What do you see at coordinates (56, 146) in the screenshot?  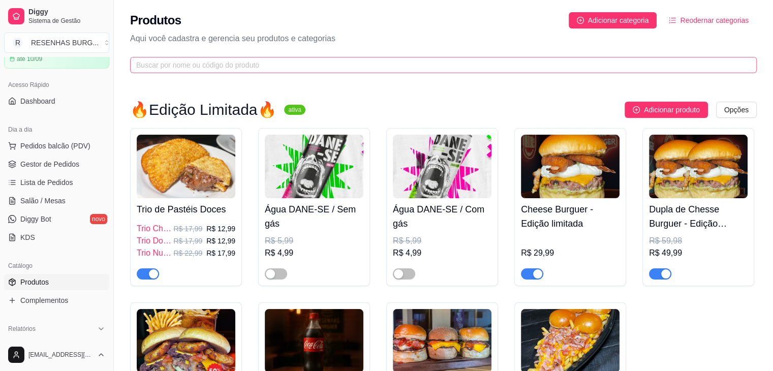 I see `button: Pedidos balcão (PDV)` at bounding box center [56, 146].